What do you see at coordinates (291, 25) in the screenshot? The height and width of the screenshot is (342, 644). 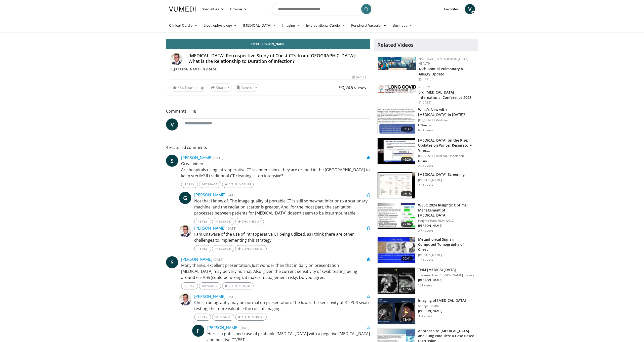 I see `a: Imaging` at bounding box center [291, 25].